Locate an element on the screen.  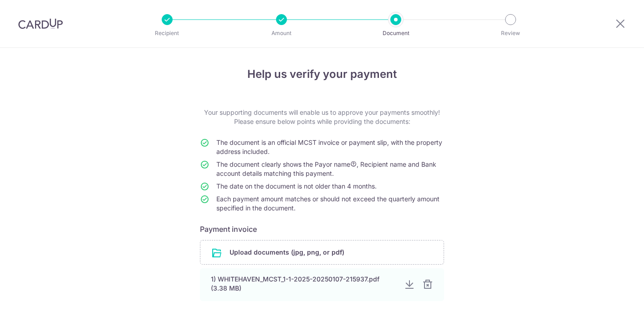
p: Your supporting documents will enable us to approve your payments smoothly! Please ensure below p... is located at coordinates (322, 117).